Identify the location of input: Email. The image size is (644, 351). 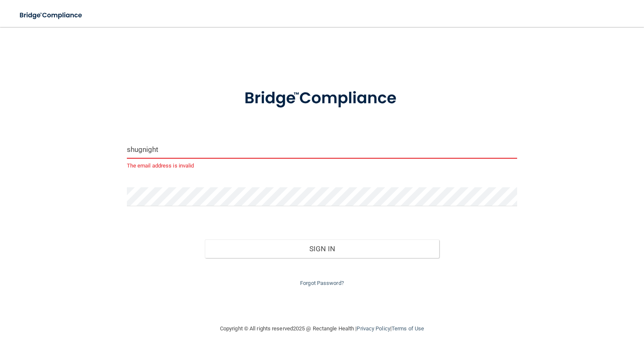
(322, 149).